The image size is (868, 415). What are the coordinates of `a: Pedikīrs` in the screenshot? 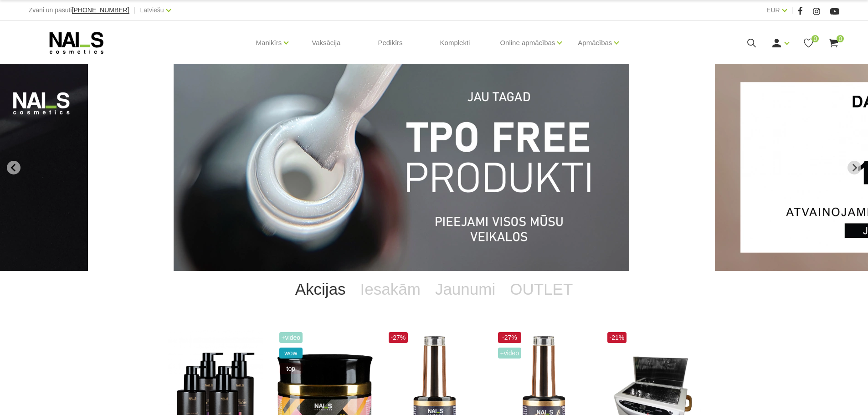 It's located at (390, 43).